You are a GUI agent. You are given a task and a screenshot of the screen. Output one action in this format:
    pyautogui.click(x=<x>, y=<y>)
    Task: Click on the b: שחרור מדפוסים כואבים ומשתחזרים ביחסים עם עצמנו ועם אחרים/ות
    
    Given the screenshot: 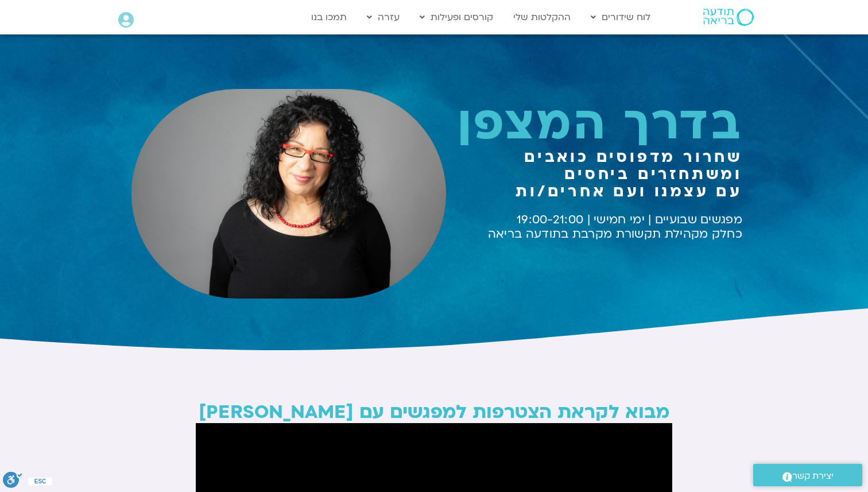 What is the action you would take?
    pyautogui.click(x=629, y=175)
    